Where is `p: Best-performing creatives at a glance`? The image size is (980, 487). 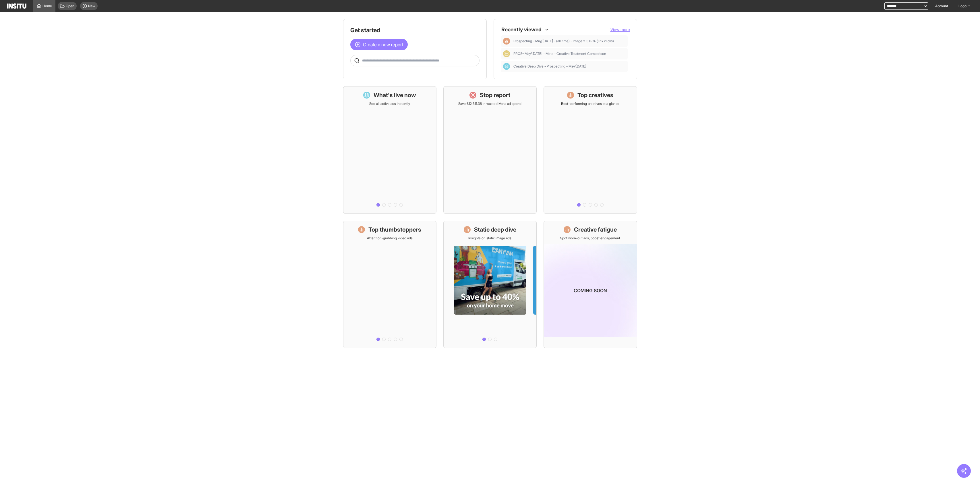 p: Best-performing creatives at a glance is located at coordinates (590, 103).